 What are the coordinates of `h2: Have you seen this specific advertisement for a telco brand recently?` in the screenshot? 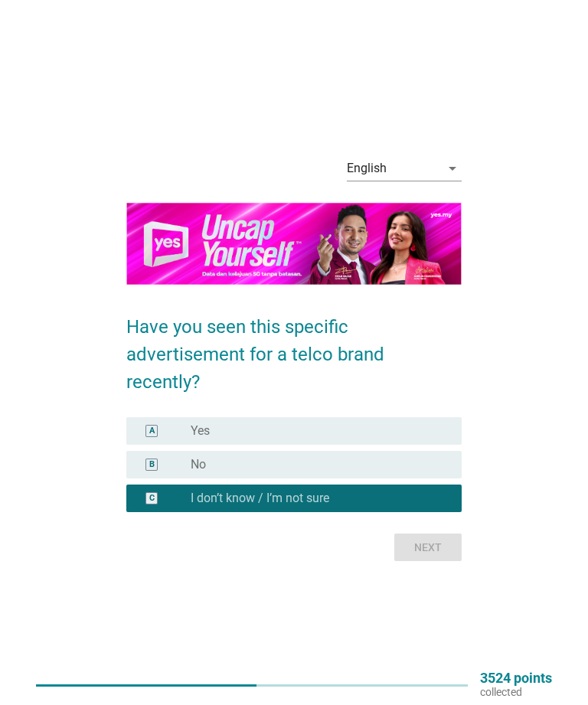 It's located at (293, 347).